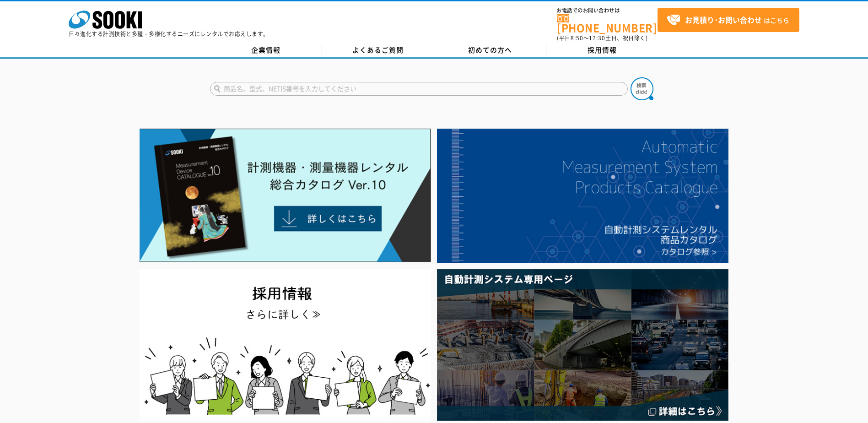 Image resolution: width=868 pixels, height=423 pixels. Describe the element at coordinates (723, 19) in the screenshot. I see `strong: お見積り･お問い合わせ` at that location.